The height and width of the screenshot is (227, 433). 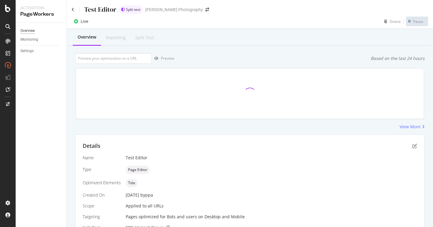 I want to click on div: Desktop and Mobile, so click(x=224, y=216).